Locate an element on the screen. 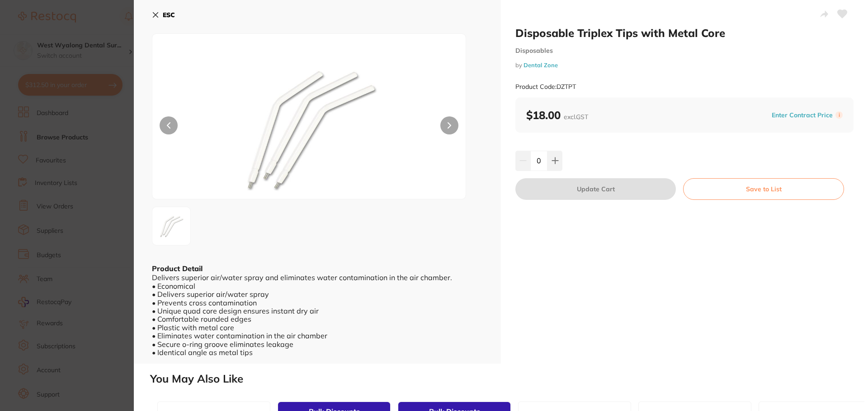  b: Product Detail is located at coordinates (177, 269).